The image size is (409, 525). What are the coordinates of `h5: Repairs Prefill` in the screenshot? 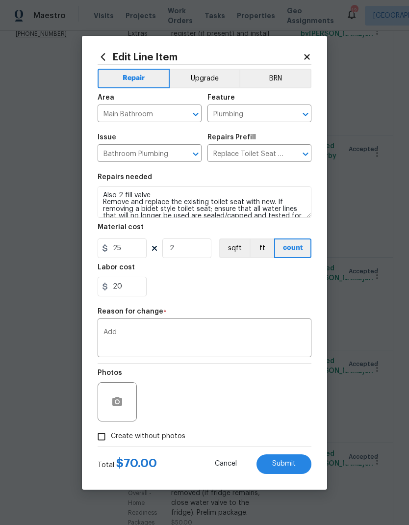 It's located at (232, 137).